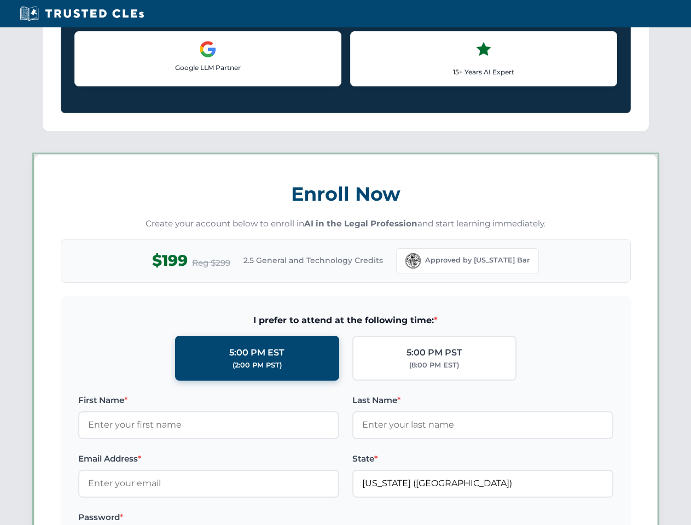  What do you see at coordinates (483, 425) in the screenshot?
I see `input: Enter your last name` at bounding box center [483, 425].